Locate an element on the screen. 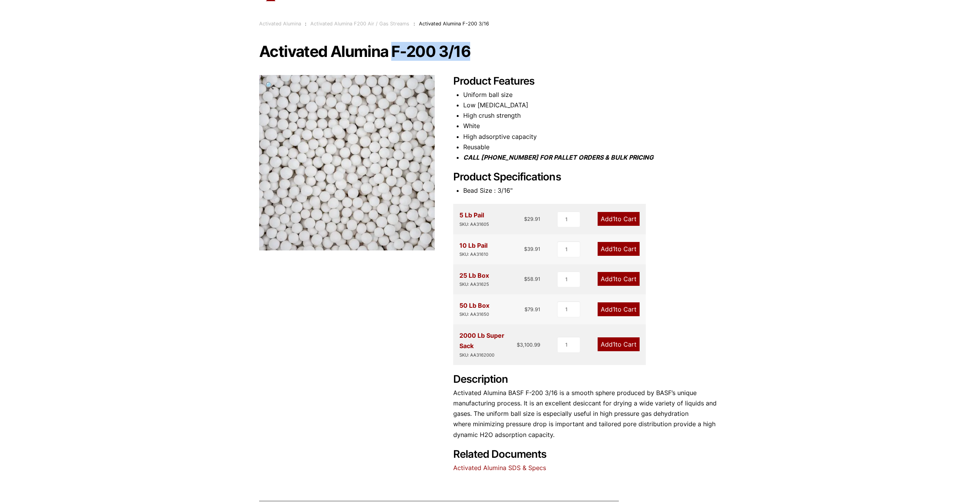 The height and width of the screenshot is (502, 980). bdi: 39.91 is located at coordinates (532, 249).